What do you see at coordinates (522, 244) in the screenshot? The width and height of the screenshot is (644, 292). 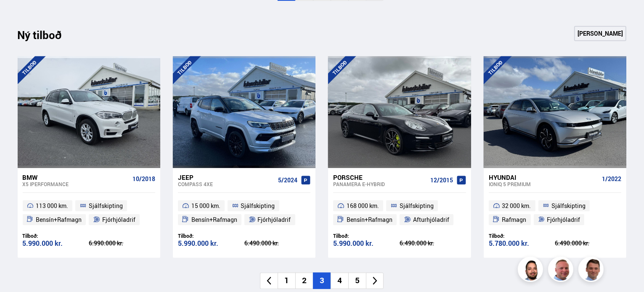 I see `div: 5.780.000 kr.` at bounding box center [522, 244].